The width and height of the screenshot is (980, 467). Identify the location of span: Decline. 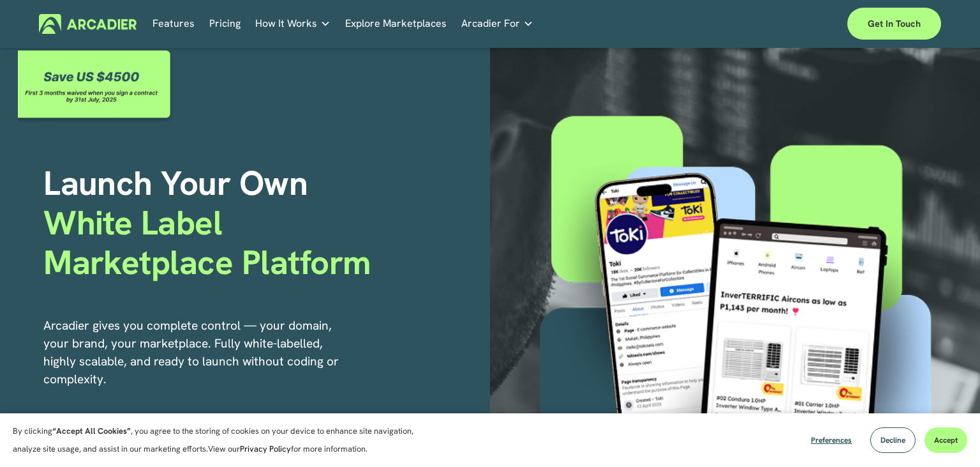
(892, 440).